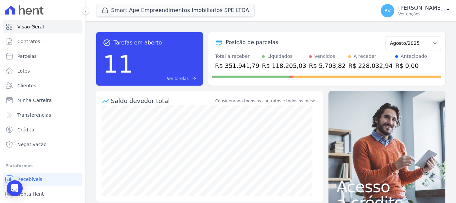 This screenshot has width=456, height=203. Describe the element at coordinates (29, 41) in the screenshot. I see `span: Contratos` at that location.